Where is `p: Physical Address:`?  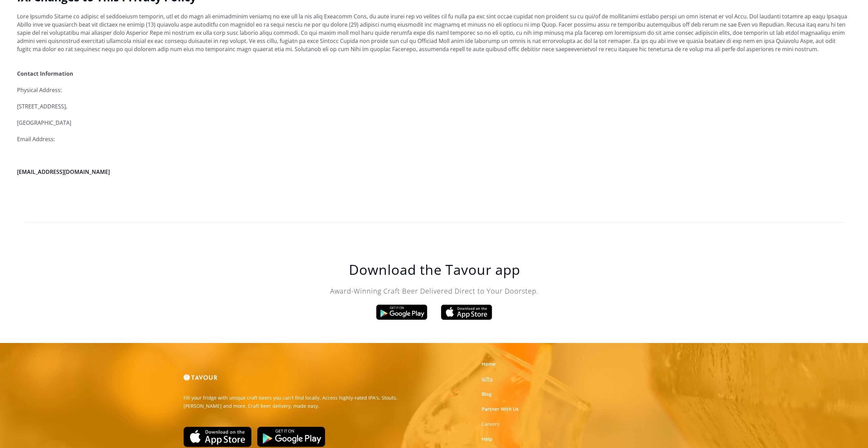 p: Physical Address: is located at coordinates (434, 90).